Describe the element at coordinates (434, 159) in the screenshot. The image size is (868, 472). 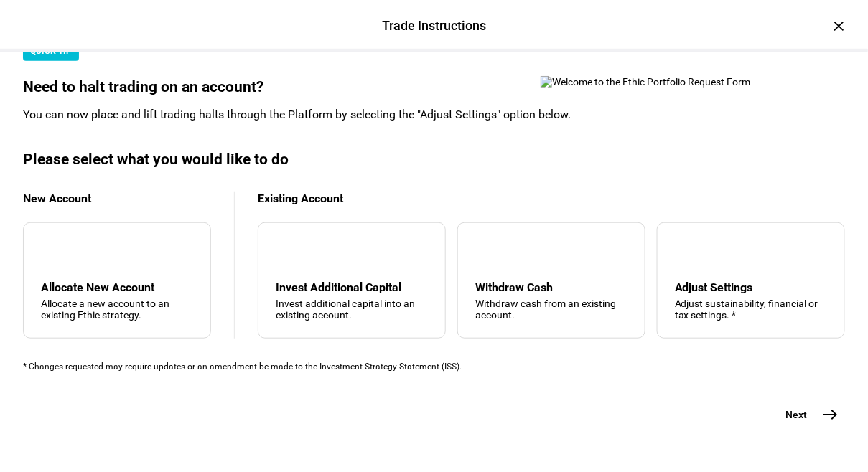
I see `div: Please select what you would like to do` at that location.